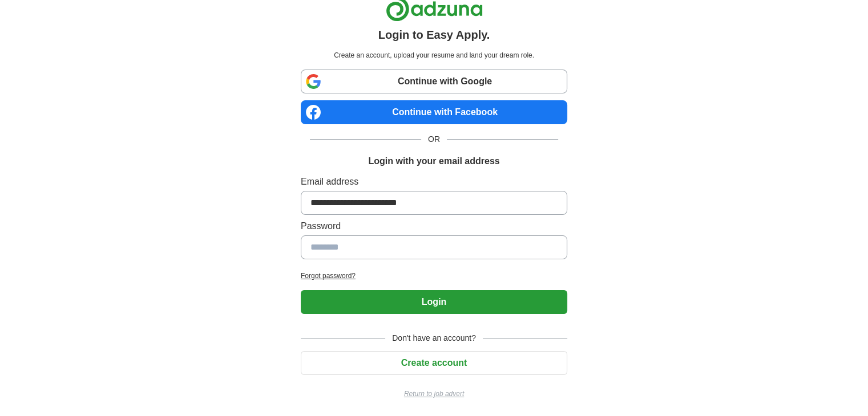  Describe the element at coordinates (434, 394) in the screenshot. I see `a: Return to job advert` at that location.